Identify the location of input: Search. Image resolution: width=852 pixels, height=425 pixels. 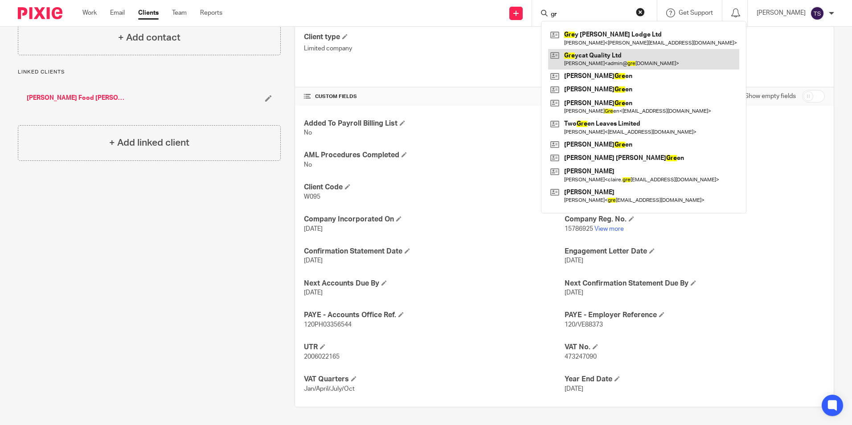
(590, 15).